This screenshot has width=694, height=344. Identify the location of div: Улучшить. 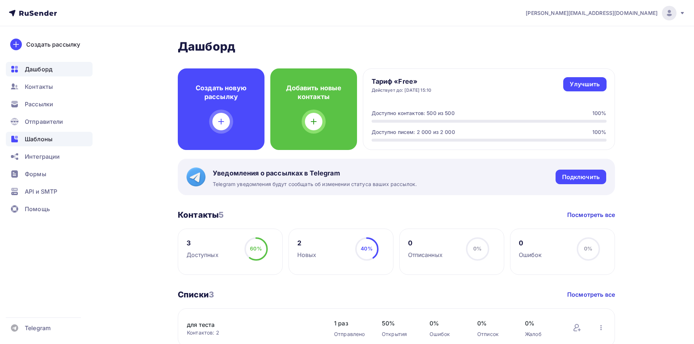
(585, 84).